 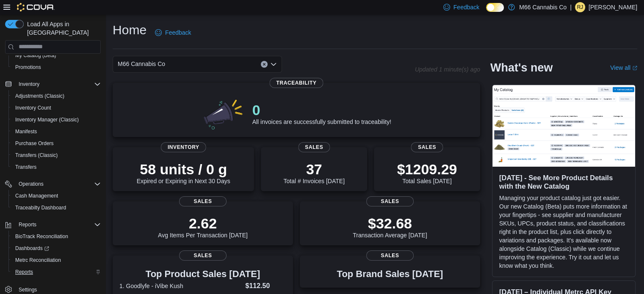 I want to click on svg: External link, so click(x=635, y=68).